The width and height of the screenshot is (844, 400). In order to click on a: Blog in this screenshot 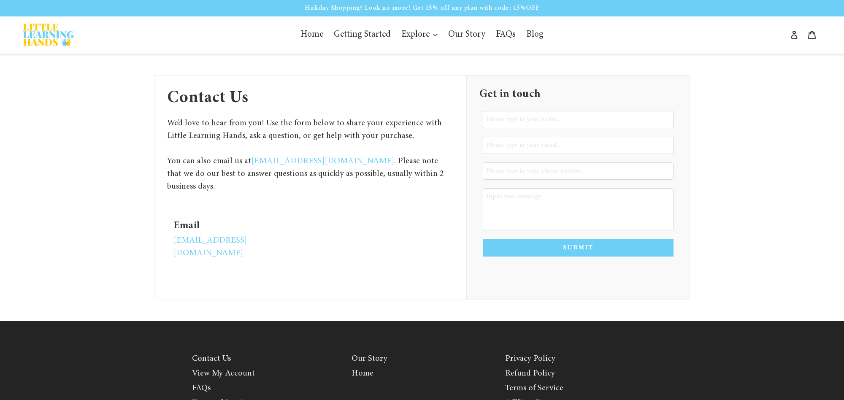, I will do `click(535, 35)`.